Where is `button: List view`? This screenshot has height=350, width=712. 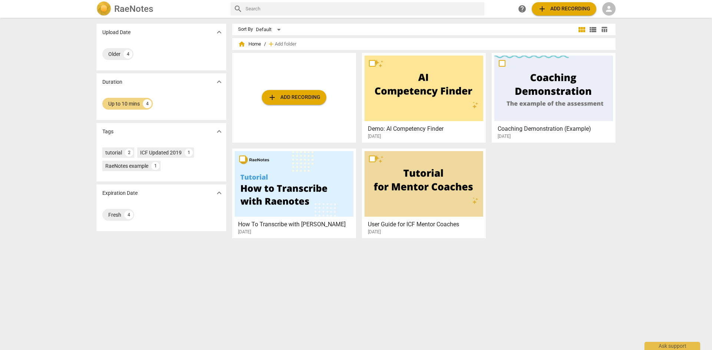
button: List view is located at coordinates (593, 30).